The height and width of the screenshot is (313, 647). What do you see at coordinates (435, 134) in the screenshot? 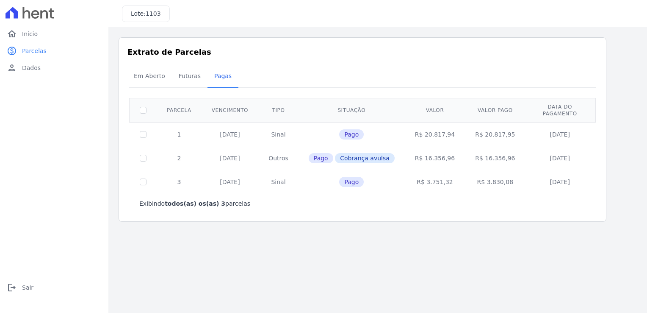
I see `td: R$ 20.817,94` at bounding box center [435, 134].